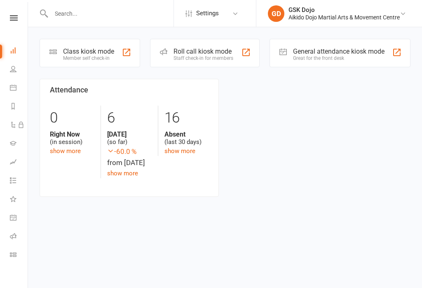 The height and width of the screenshot is (288, 422). Describe the element at coordinates (203, 58) in the screenshot. I see `div: Staff check-in for members` at that location.